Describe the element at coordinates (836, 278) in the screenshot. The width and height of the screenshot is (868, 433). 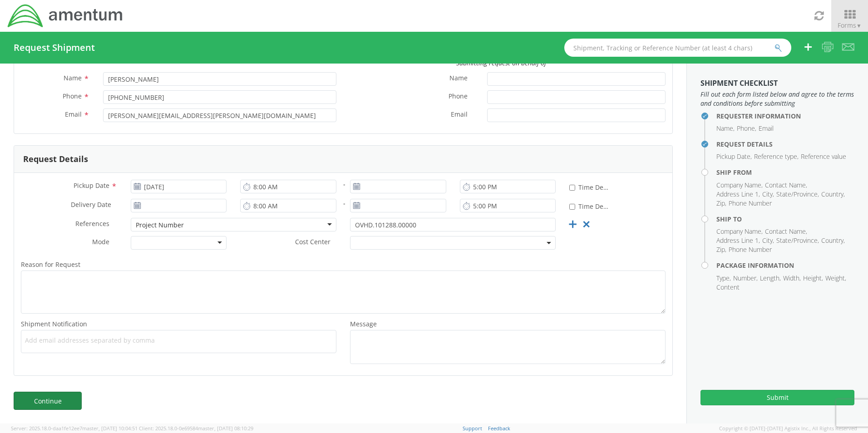
I see `li: Weight` at that location.